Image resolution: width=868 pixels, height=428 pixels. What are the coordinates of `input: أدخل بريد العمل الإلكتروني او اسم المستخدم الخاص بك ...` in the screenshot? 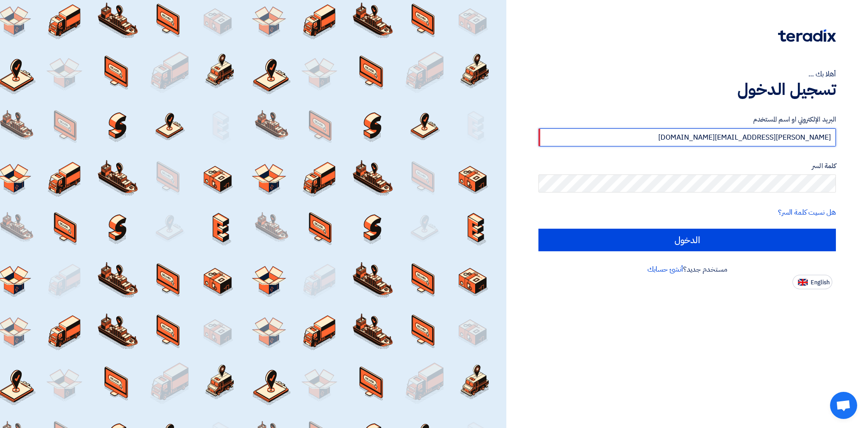 It's located at (687, 138).